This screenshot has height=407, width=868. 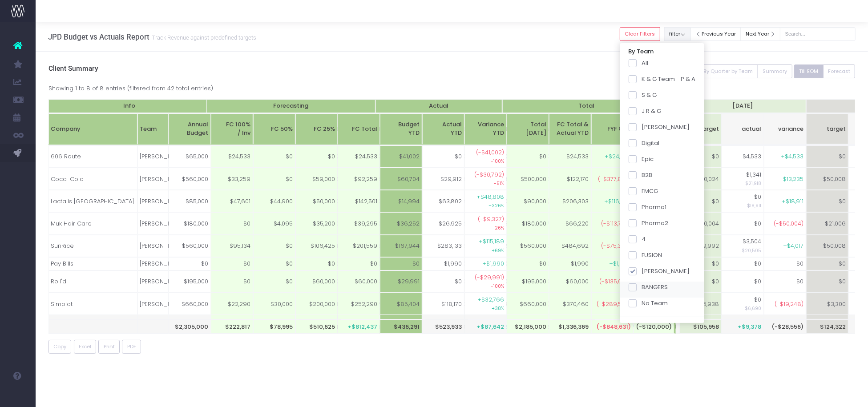 I want to click on label: S & G, so click(x=642, y=95).